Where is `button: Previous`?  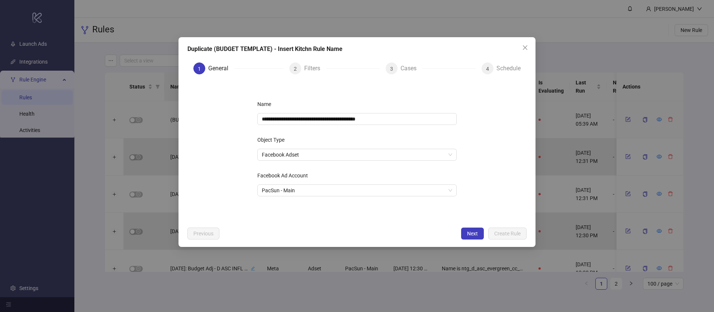
button: Previous is located at coordinates (203, 233).